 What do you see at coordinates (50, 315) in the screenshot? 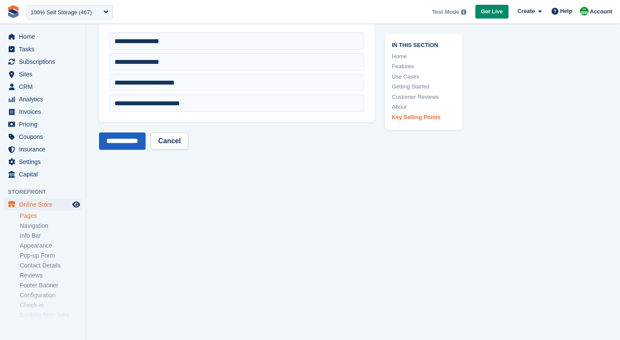
I see `a: Booking form links` at bounding box center [50, 315].